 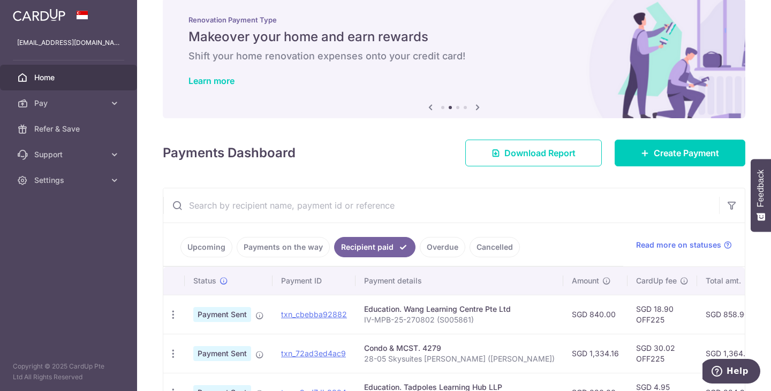 What do you see at coordinates (229, 153) in the screenshot?
I see `h4: Payments Dashboard` at bounding box center [229, 153].